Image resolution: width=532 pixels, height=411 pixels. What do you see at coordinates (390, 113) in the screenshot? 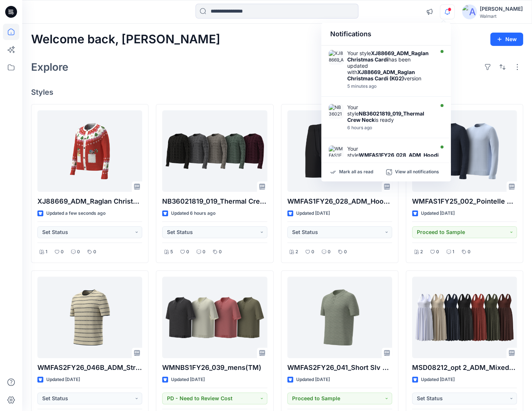
I see `div: Your style is ready` at bounding box center [390, 113].